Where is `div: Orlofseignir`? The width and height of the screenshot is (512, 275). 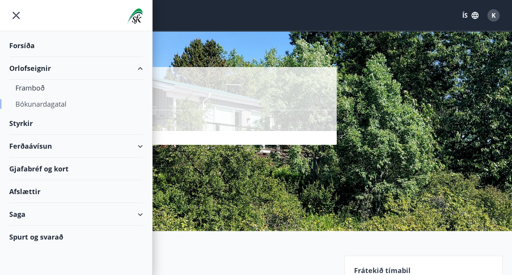
div: Orlofseignir is located at coordinates (76, 68).